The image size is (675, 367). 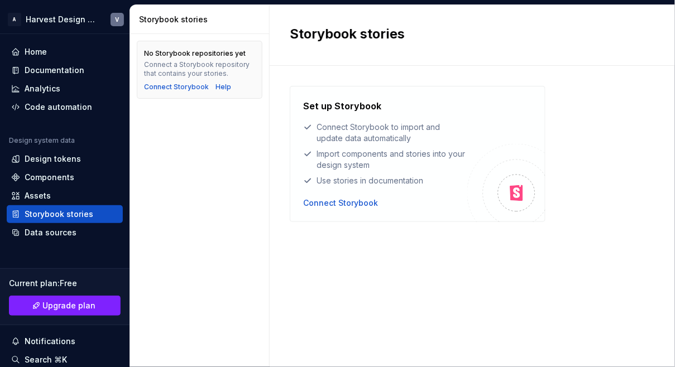 I want to click on div: V, so click(x=117, y=20).